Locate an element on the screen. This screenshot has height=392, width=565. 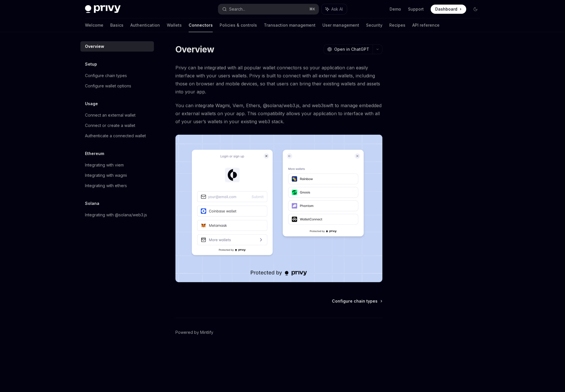
a: Security is located at coordinates (374, 25).